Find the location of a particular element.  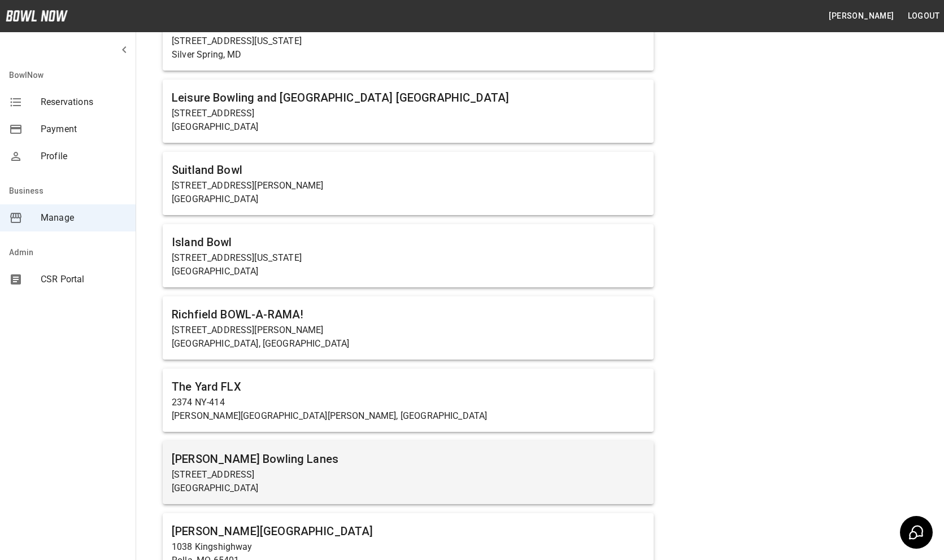

span: Reservations is located at coordinates (84, 102).